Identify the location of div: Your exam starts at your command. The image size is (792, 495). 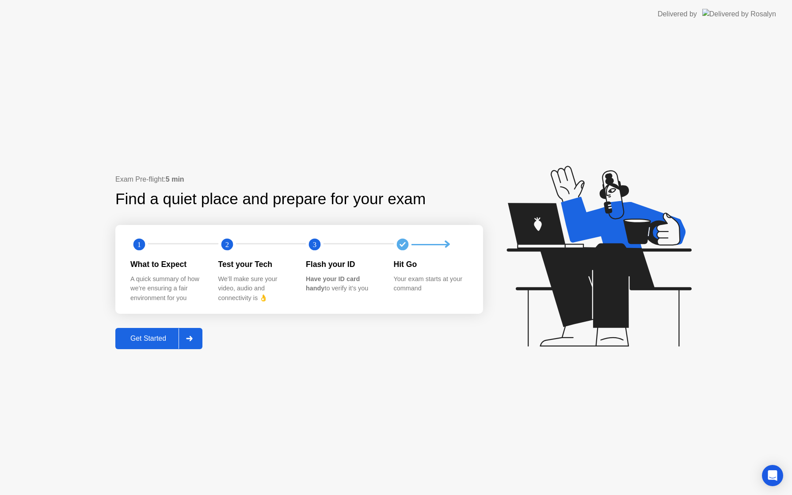
(430, 284).